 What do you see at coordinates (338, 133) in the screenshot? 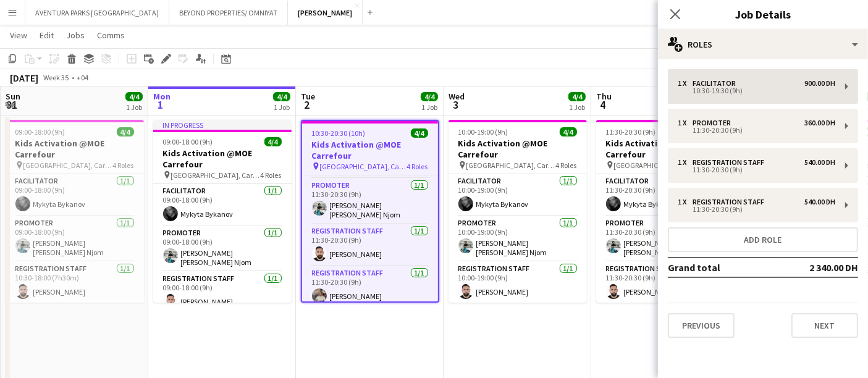
I see `span: 10:30-20:30 (10h)` at bounding box center [338, 133].